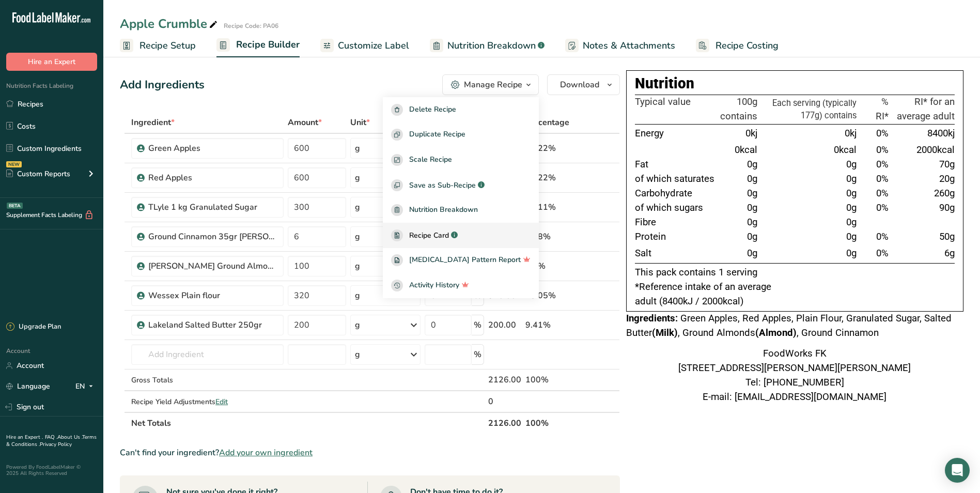 This screenshot has height=493, width=980. I want to click on span: Unit, so click(360, 122).